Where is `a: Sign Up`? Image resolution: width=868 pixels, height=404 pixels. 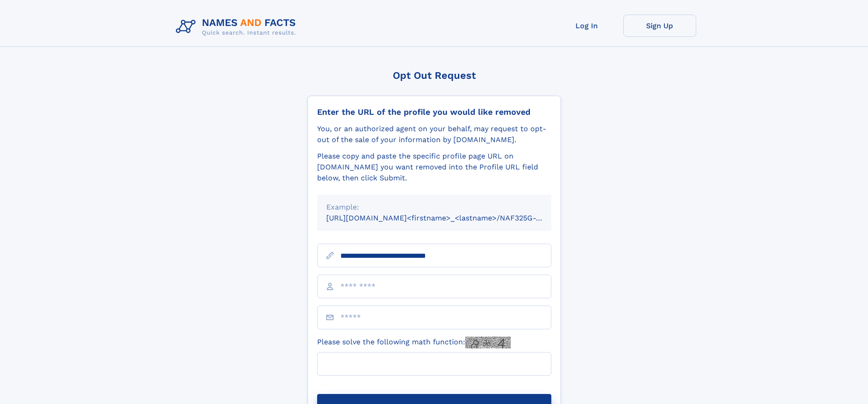
a: Sign Up is located at coordinates (660, 26).